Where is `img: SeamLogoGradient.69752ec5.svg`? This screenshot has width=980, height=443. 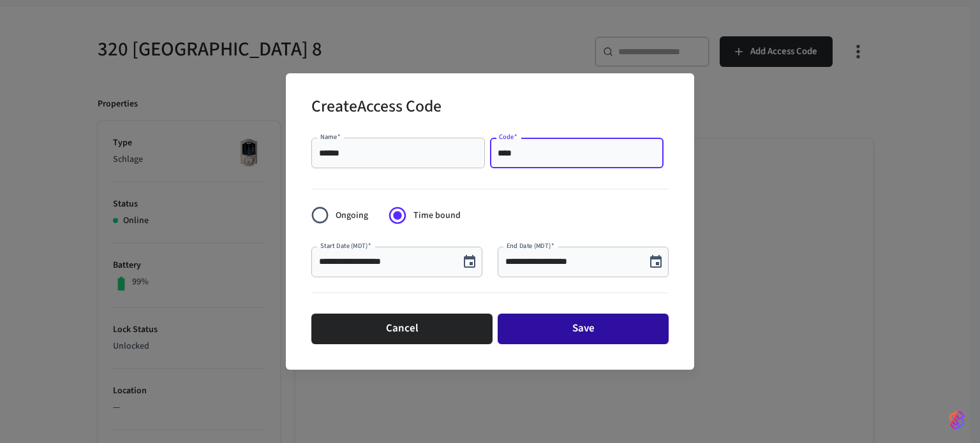 img: SeamLogoGradient.69752ec5.svg is located at coordinates (958, 420).